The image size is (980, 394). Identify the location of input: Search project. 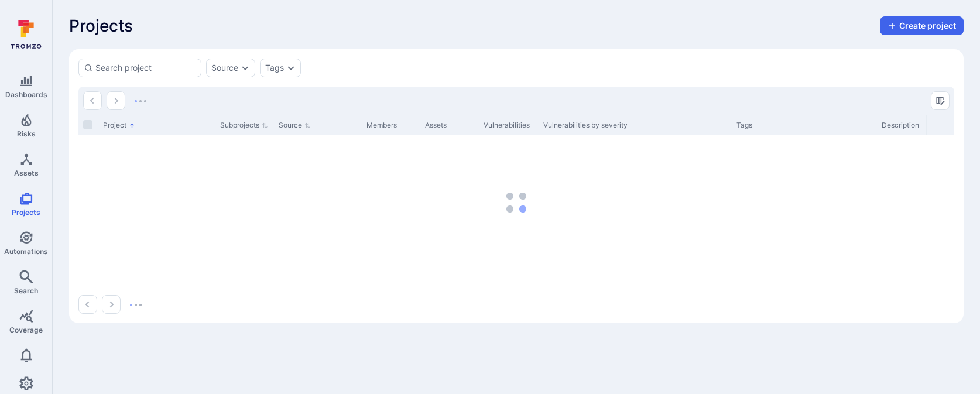
(146, 68).